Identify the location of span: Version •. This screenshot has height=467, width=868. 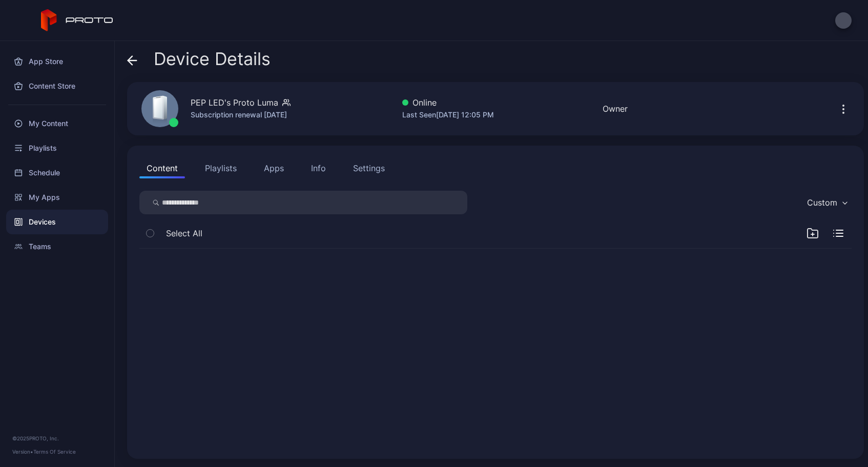
(22, 452).